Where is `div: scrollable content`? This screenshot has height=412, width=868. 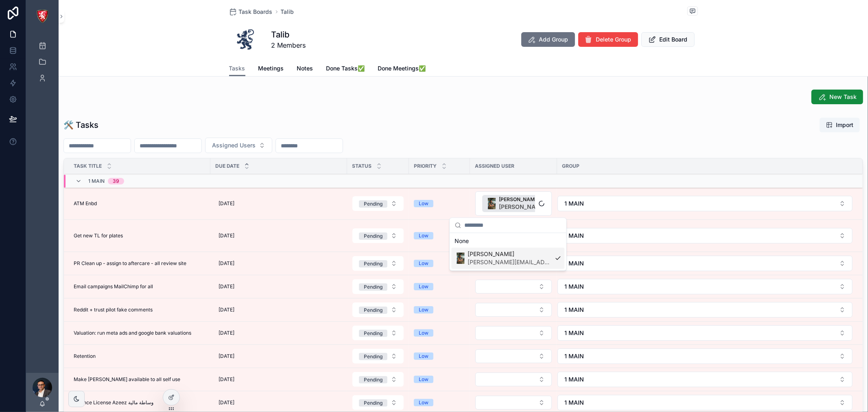
div: scrollable content is located at coordinates (42, 64).